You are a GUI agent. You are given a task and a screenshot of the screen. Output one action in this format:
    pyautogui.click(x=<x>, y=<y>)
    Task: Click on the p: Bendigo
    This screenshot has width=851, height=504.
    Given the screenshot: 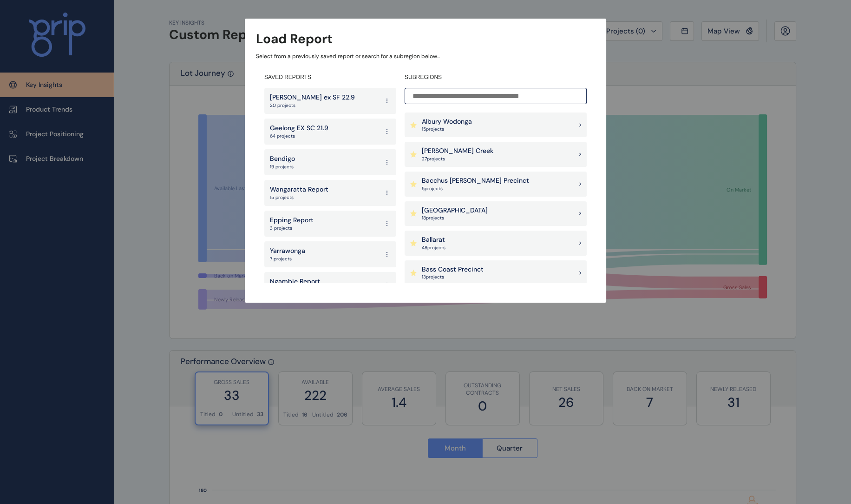 What is the action you would take?
    pyautogui.click(x=283, y=159)
    